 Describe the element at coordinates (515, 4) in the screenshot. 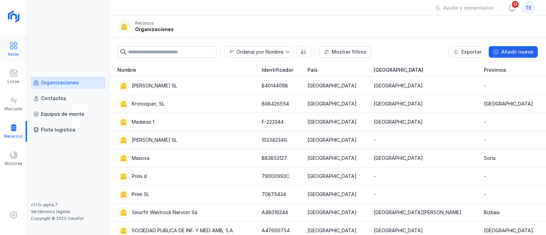

I see `span: 13` at that location.